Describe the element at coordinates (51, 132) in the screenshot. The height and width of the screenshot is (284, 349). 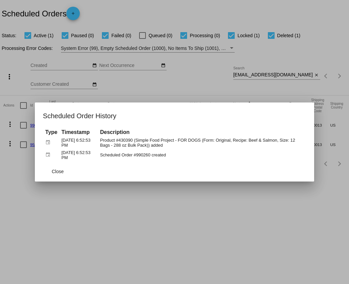
I see `th: Type` at that location.